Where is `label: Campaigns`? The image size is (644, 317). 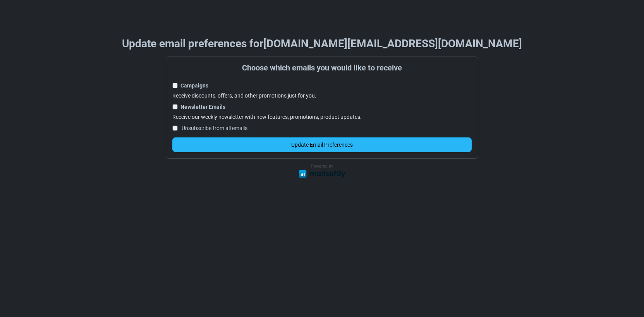
label: Campaigns is located at coordinates (195, 86).